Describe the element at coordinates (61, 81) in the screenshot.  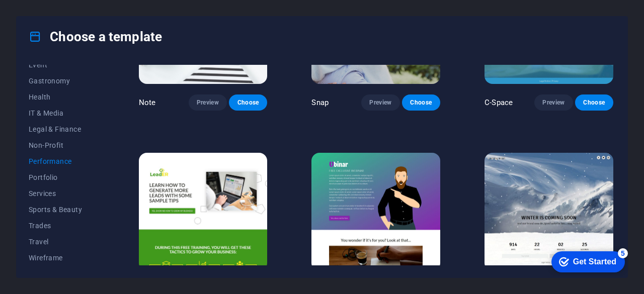
I see `span: Gastronomy` at that location.